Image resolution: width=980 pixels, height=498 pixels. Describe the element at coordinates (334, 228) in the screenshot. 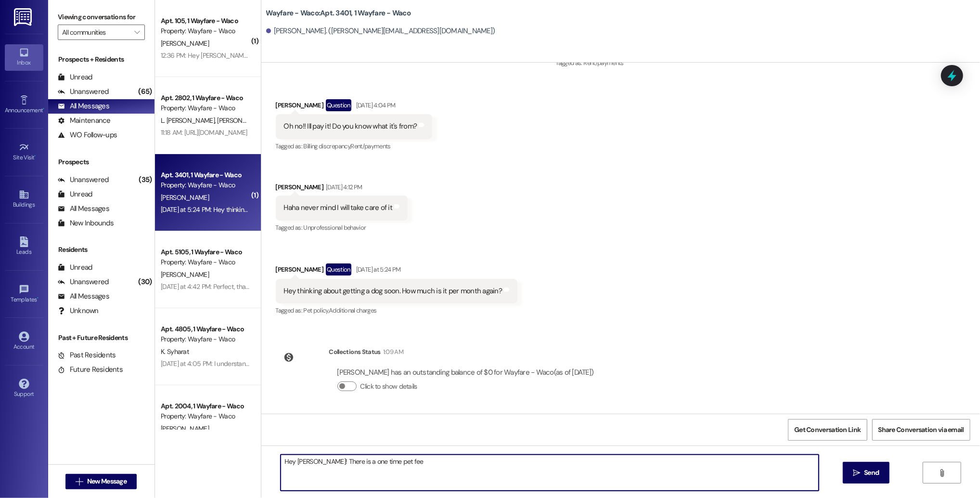

I see `span: Unprofessional behavior` at that location.